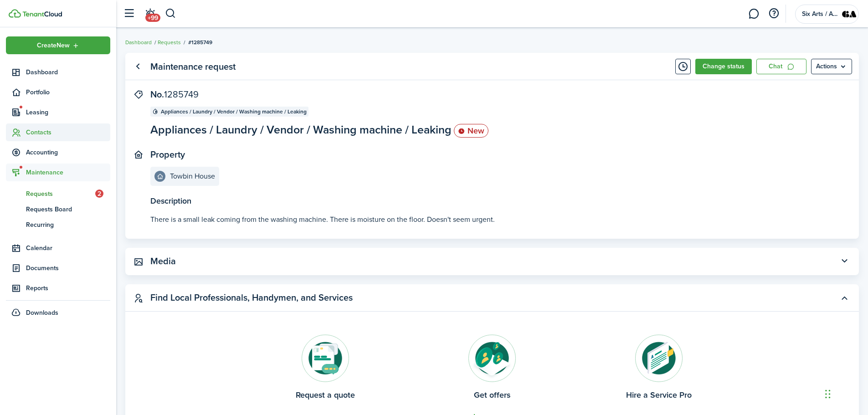 Image resolution: width=868 pixels, height=415 pixels. What do you see at coordinates (492, 220) in the screenshot?
I see `p: There is a small leak coming from the washing machine. There is moisture on the floor. Doesn't se...` at bounding box center [492, 220].